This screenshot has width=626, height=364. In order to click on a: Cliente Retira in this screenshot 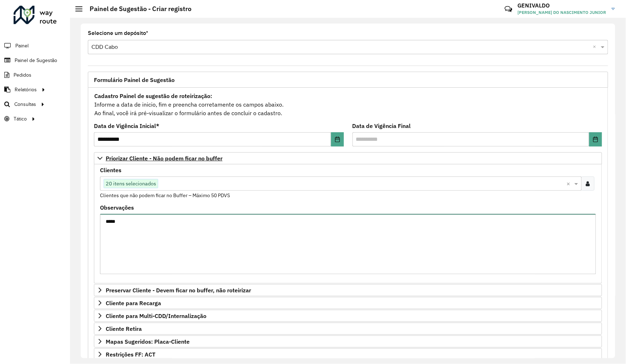, I will do `click(348, 329)`.